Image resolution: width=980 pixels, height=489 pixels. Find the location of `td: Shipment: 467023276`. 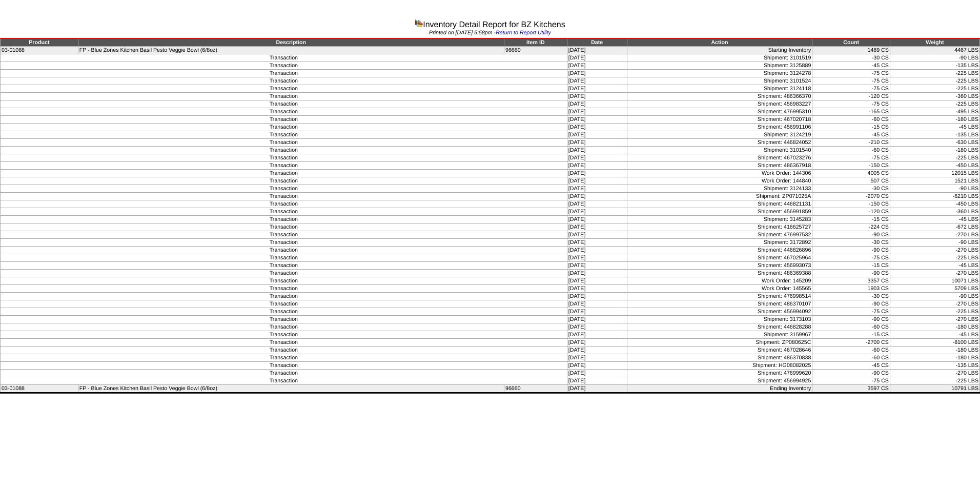

td: Shipment: 467023276 is located at coordinates (720, 158).